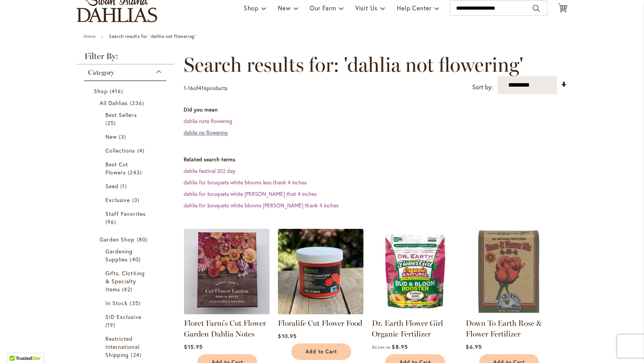  I want to click on span: 40, so click(136, 259).